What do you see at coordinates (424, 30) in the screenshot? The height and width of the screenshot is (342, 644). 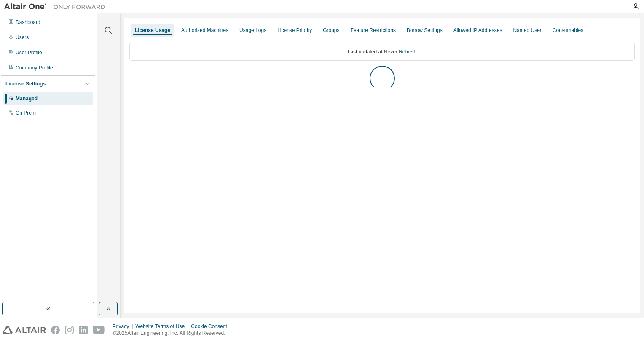 I see `div: Borrow Settings` at bounding box center [424, 30].